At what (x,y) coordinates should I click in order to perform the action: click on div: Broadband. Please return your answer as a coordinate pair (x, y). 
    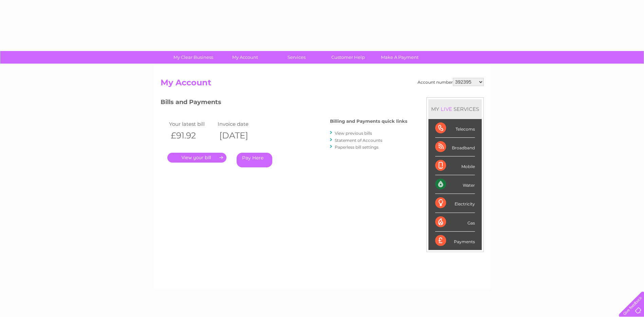
    Looking at the image, I should click on (455, 147).